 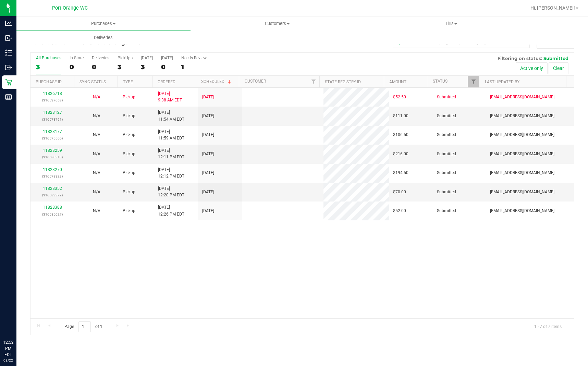 I want to click on a: Status, so click(x=440, y=81).